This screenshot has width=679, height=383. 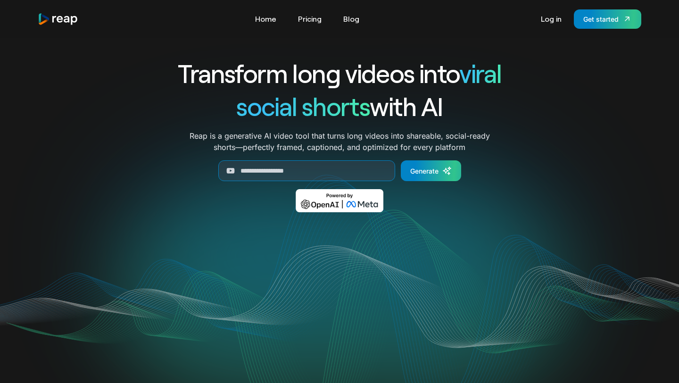 I want to click on a: Get started, so click(x=607, y=19).